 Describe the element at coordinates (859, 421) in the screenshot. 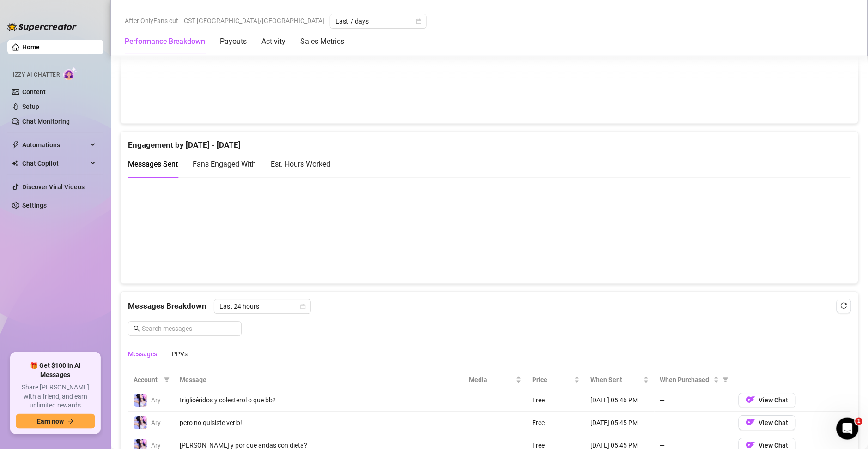

I see `span: 1` at that location.